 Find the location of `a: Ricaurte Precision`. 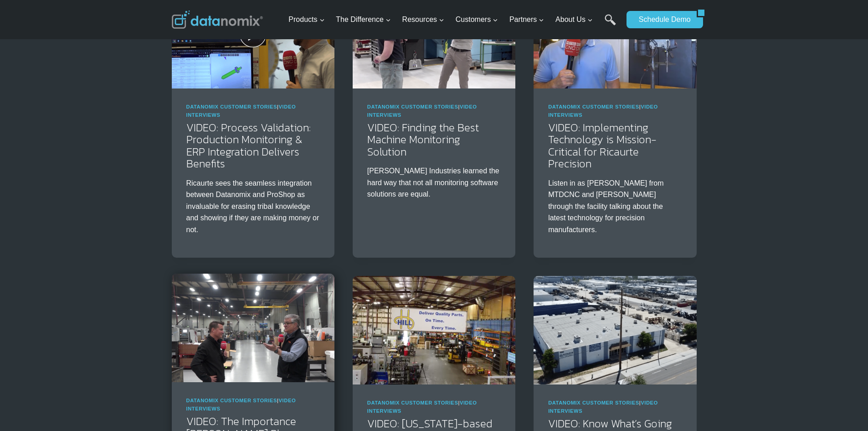

a: Ricaurte Precision is located at coordinates (614, 330).